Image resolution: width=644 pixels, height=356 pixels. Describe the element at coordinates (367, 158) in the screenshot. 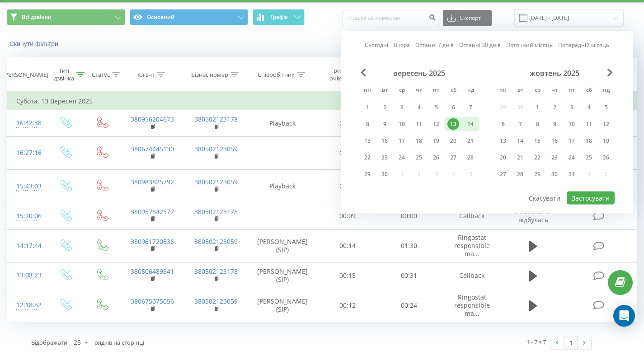

I see `div: пн 22 вер 2025 р.` at that location.